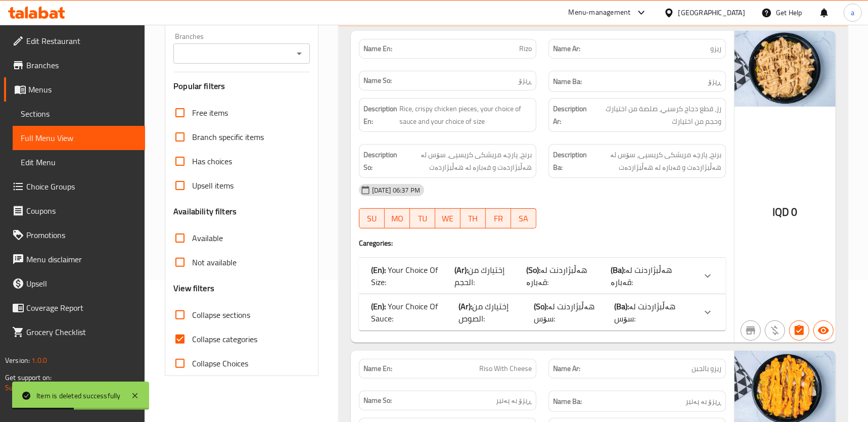  I want to click on p: Your Choice Of Size:, so click(412, 276).